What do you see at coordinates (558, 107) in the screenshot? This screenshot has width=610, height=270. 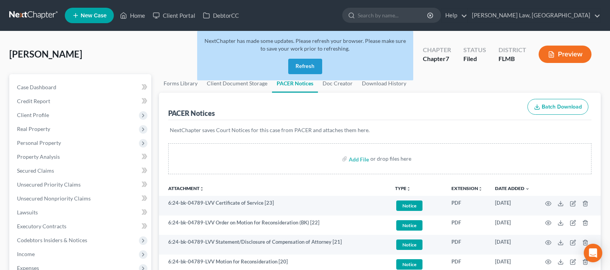 I see `button: Batch Download` at bounding box center [558, 107].